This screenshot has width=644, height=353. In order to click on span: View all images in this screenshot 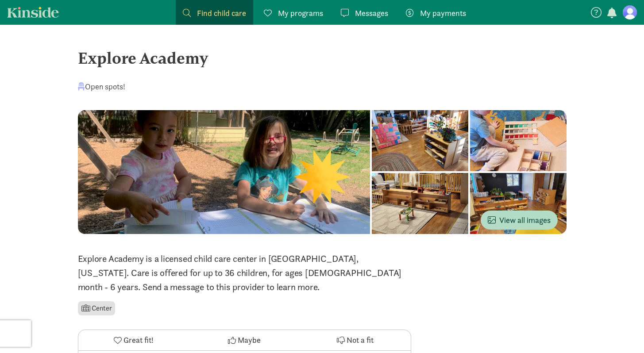, I will do `click(519, 220)`.